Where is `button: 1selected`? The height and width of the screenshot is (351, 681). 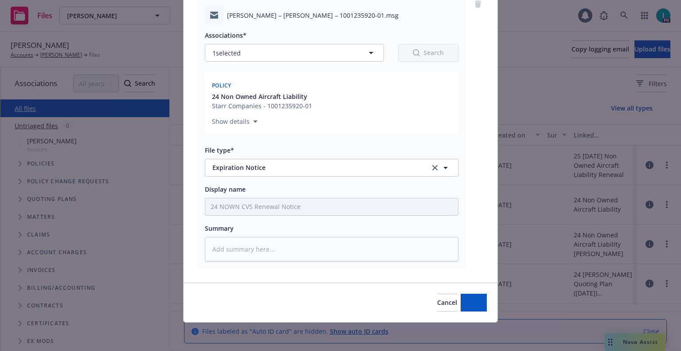
button: 1selected is located at coordinates (294, 53).